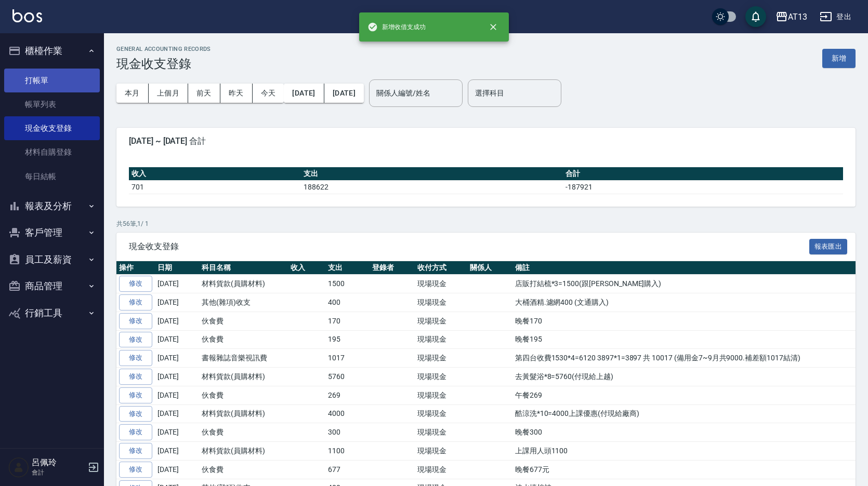  I want to click on button: 前天, so click(204, 93).